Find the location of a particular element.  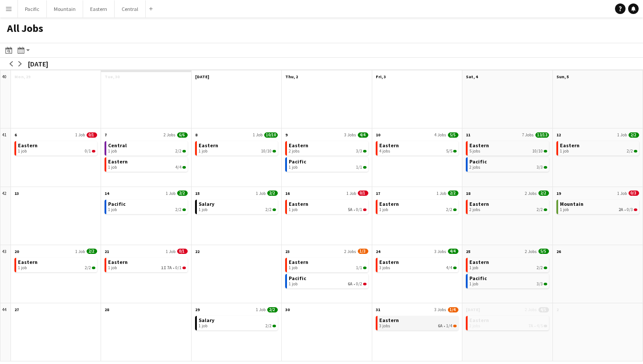

span: 30 is located at coordinates (287, 309).